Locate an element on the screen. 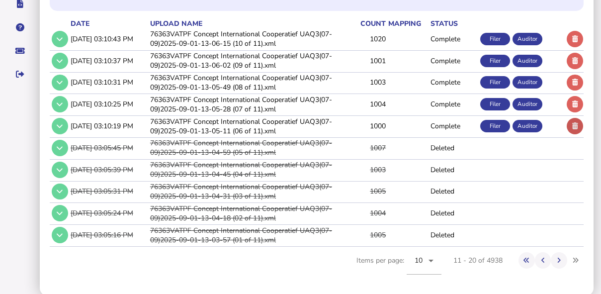 The image size is (601, 294). mat-form-field: Change page size is located at coordinates (424, 266).